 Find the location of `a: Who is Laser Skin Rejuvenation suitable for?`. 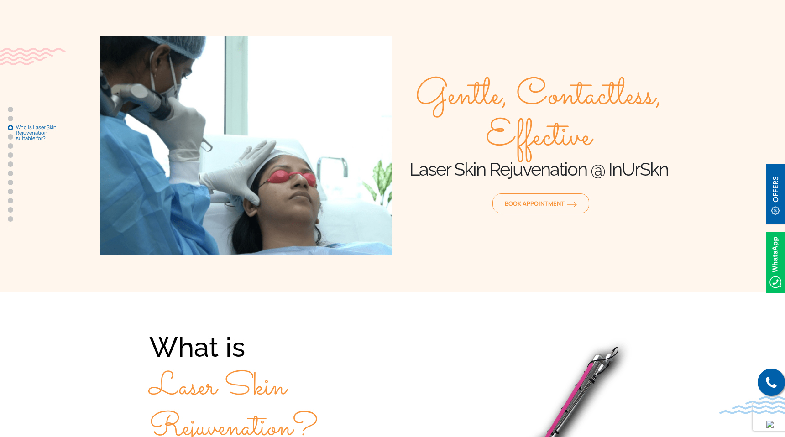

a: Who is Laser Skin Rejuvenation suitable for? is located at coordinates (10, 128).